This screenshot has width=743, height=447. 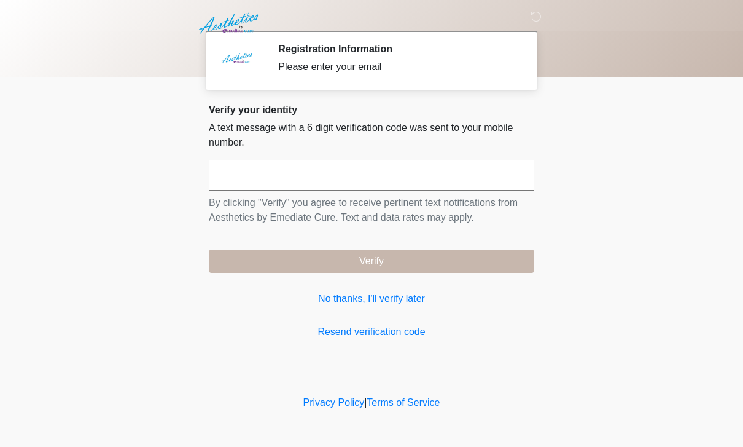 What do you see at coordinates (372, 332) in the screenshot?
I see `a: Resend verification code` at bounding box center [372, 332].